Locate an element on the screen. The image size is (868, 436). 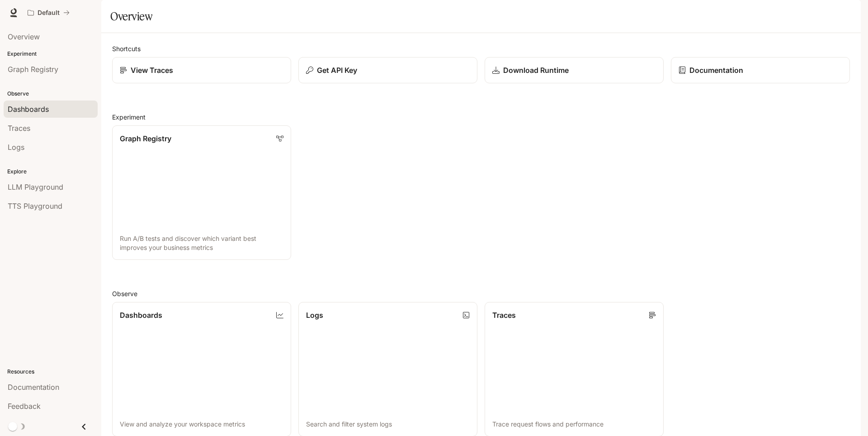
h2: Observe is located at coordinates (481, 293).